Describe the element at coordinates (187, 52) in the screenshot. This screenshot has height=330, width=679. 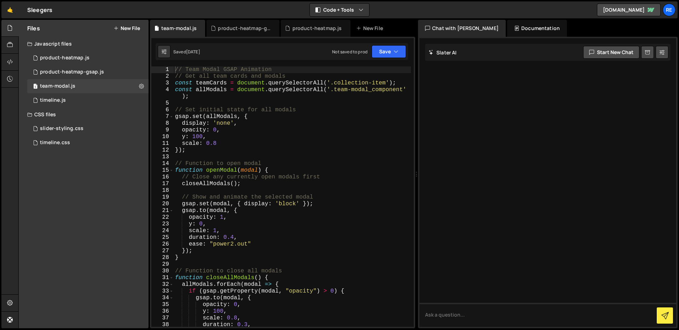
I see `div: Saved` at that location.